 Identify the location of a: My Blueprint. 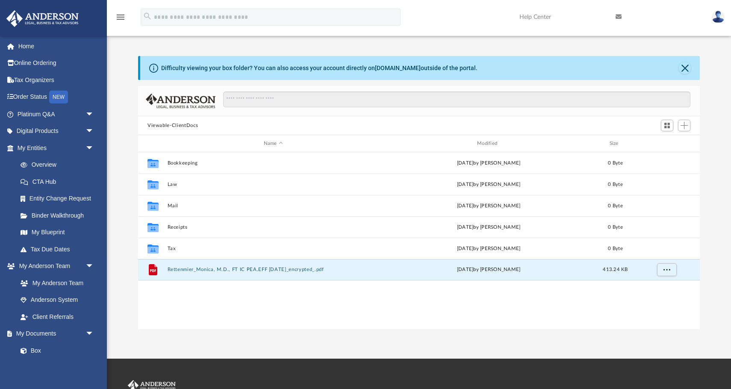
(57, 232).